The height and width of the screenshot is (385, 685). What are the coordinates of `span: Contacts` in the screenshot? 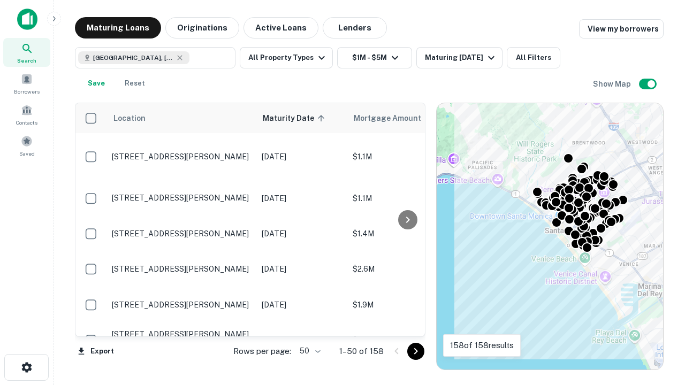 It's located at (27, 123).